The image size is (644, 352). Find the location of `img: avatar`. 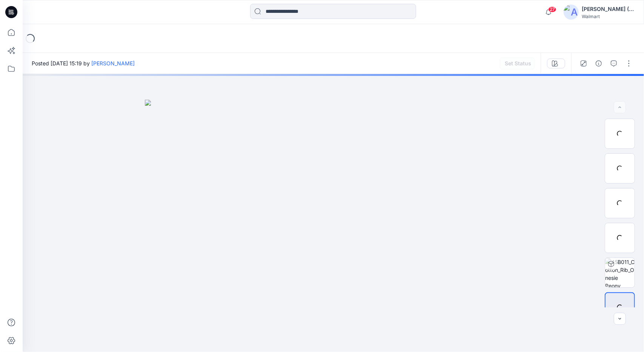

img: avatar is located at coordinates (571, 12).